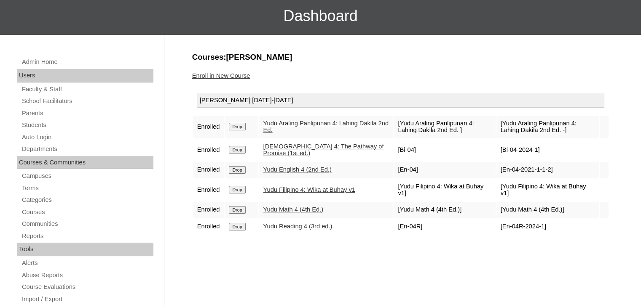 The height and width of the screenshot is (307, 641). Describe the element at coordinates (85, 76) in the screenshot. I see `div: Users` at that location.